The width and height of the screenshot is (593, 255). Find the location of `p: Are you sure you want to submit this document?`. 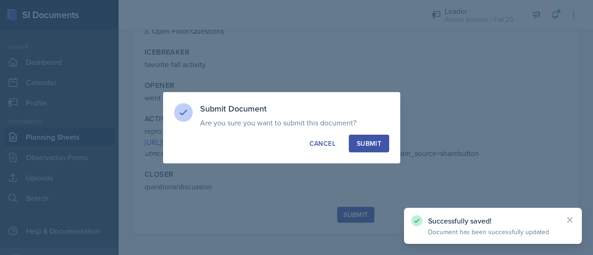

p: Are you sure you want to submit this document? is located at coordinates (294, 123).